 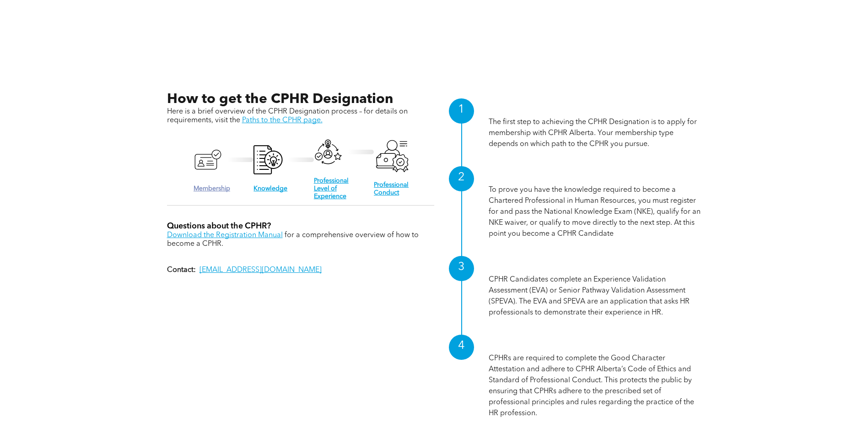 I want to click on span: Here is a brief overview of the CPHR Designation process – for details on requirements, visit the, so click(x=287, y=116).